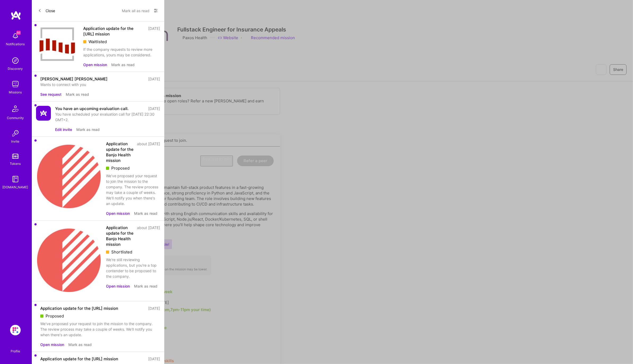 The height and width of the screenshot is (364, 633). What do you see at coordinates (122, 52) in the screenshot?
I see `div: If the company requests to review more applications, yours may be considered.` at bounding box center [122, 52].